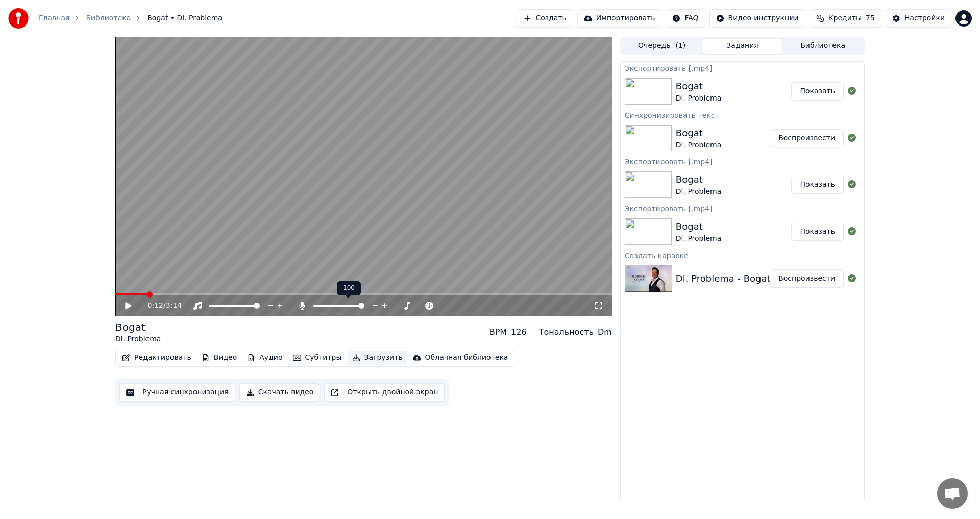 The width and height of the screenshot is (980, 519). What do you see at coordinates (870, 19) in the screenshot?
I see `span: 75` at bounding box center [870, 19].